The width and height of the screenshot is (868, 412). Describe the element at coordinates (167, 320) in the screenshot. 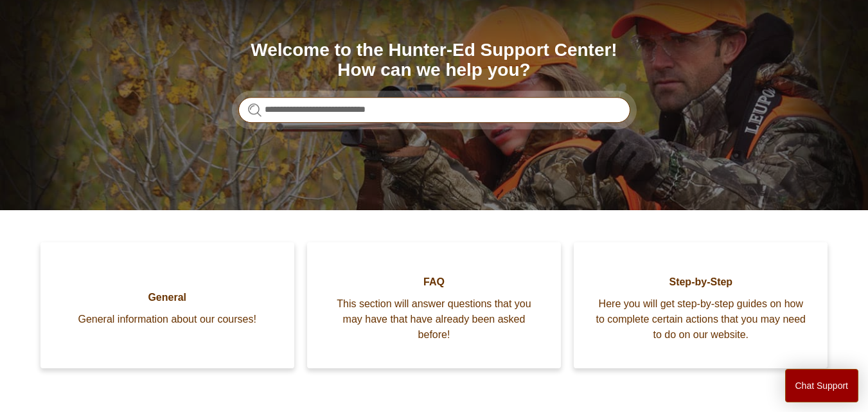

I see `span: General information about our courses!` at that location.